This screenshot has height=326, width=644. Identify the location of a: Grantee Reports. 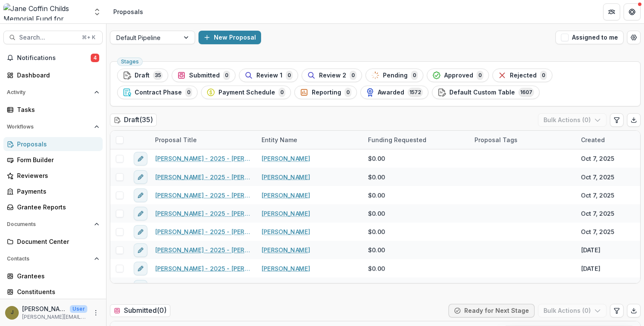
(53, 207).